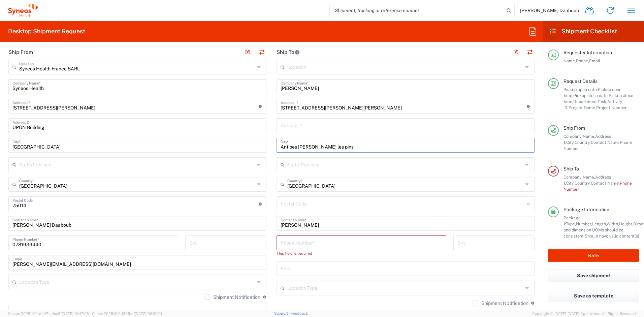 Image resolution: width=644 pixels, height=317 pixels. Describe the element at coordinates (599, 224) in the screenshot. I see `span: Length,` at that location.